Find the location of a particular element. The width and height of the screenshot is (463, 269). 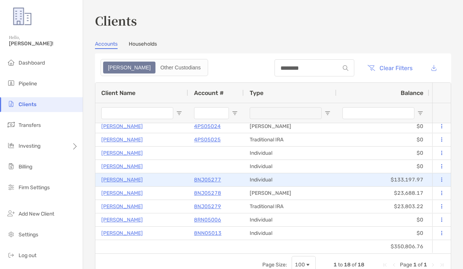

img: settings icon is located at coordinates (11, 234).